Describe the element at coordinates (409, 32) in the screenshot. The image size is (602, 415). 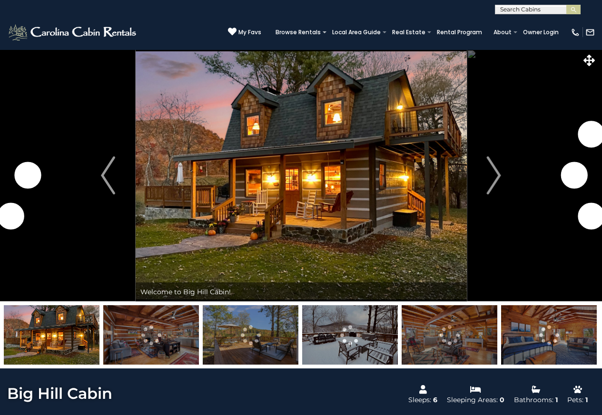
I see `a: Real Estate` at that location.